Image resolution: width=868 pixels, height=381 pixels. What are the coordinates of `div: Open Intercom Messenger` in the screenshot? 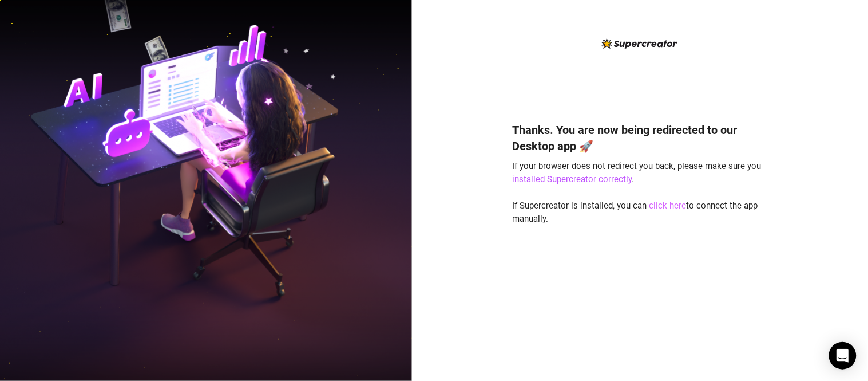 It's located at (843, 356).